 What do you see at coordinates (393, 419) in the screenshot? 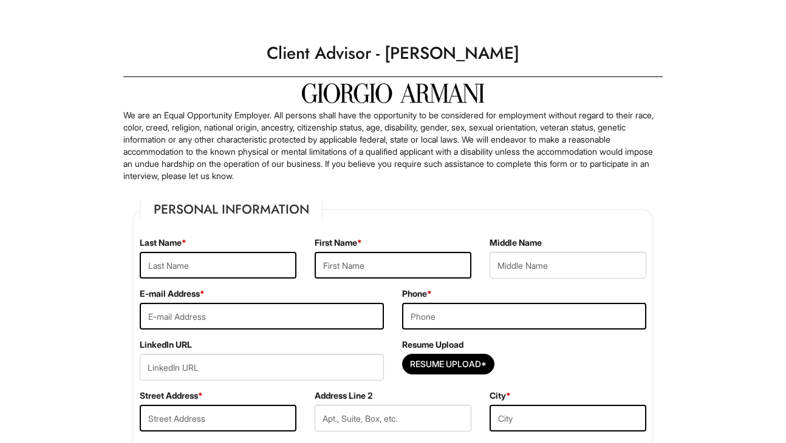
I see `input: Apt., Suite, Box, etc.` at bounding box center [393, 419].